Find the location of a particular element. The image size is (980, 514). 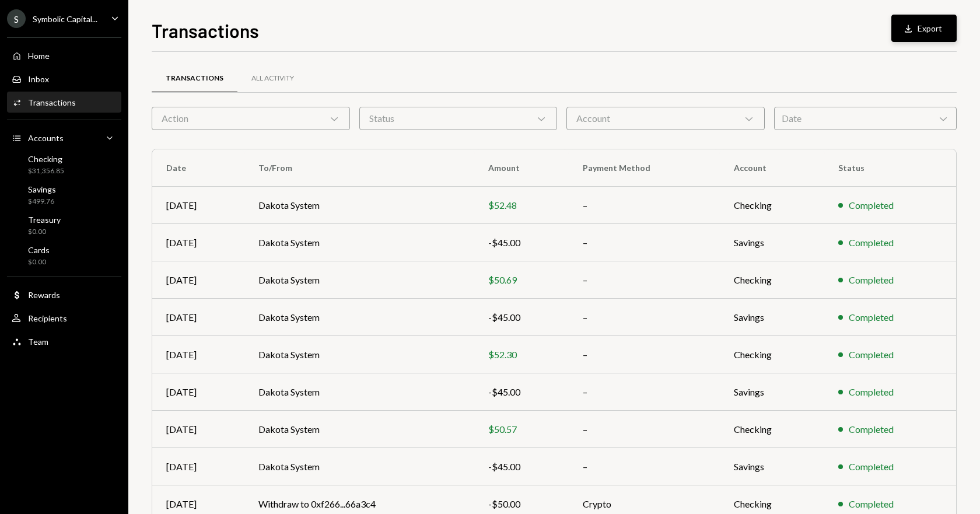

th: Amount is located at coordinates (521, 168).